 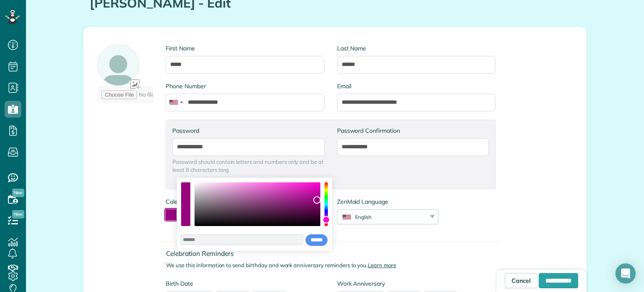 I want to click on span: Password should contain letters and numbers only and be at least 8 characters long, so click(x=248, y=166).